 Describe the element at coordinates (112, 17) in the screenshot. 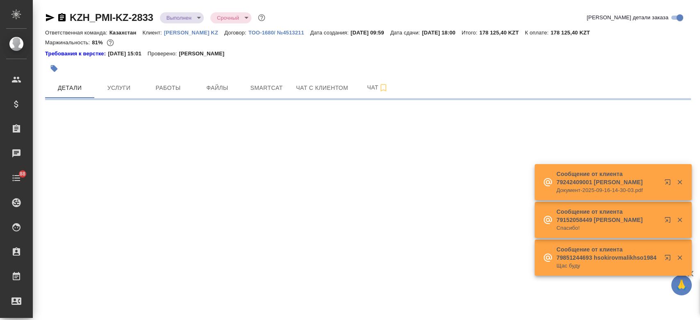

I see `a: KZH_PMI-KZ-2833` at that location.